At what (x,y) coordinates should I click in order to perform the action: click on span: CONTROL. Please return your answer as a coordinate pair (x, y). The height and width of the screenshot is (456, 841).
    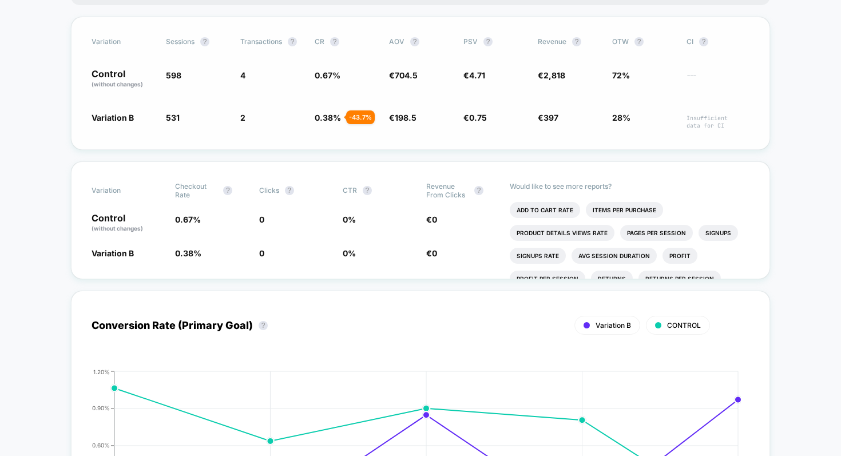
    Looking at the image, I should click on (684, 325).